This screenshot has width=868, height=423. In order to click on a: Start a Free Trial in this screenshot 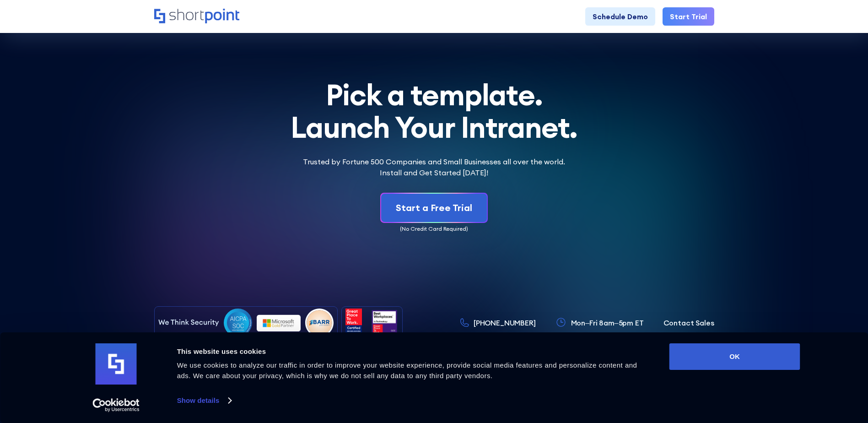, I will do `click(434, 208)`.